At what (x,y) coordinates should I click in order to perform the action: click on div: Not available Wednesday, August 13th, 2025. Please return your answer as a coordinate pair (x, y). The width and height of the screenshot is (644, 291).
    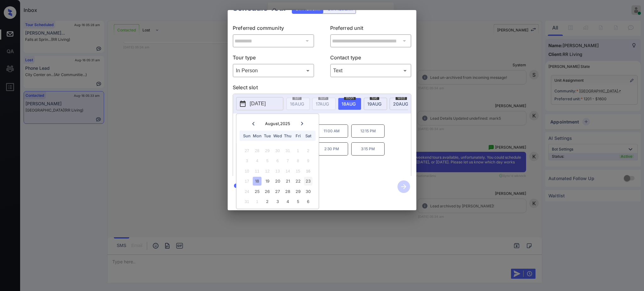
    Looking at the image, I should click on (277, 170).